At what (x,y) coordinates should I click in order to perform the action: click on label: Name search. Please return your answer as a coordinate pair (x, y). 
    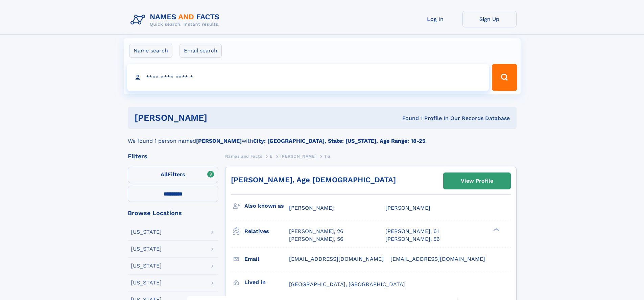
    Looking at the image, I should click on (150, 51).